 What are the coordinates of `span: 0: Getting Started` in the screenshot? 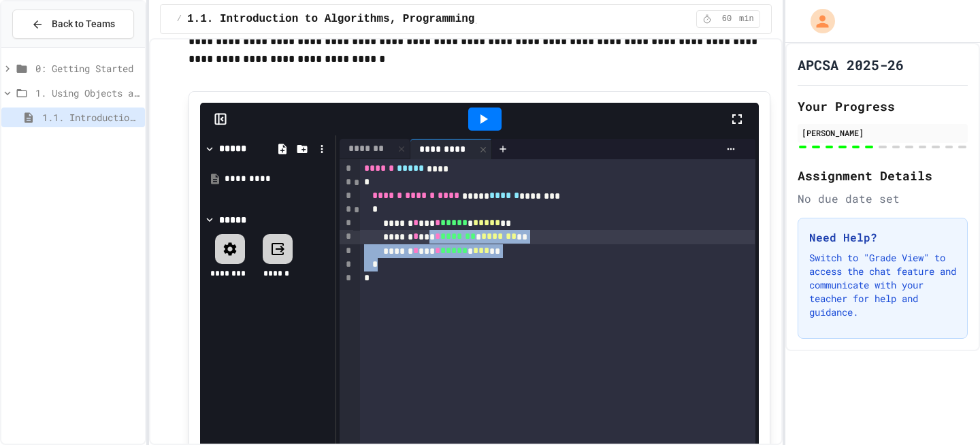 It's located at (87, 68).